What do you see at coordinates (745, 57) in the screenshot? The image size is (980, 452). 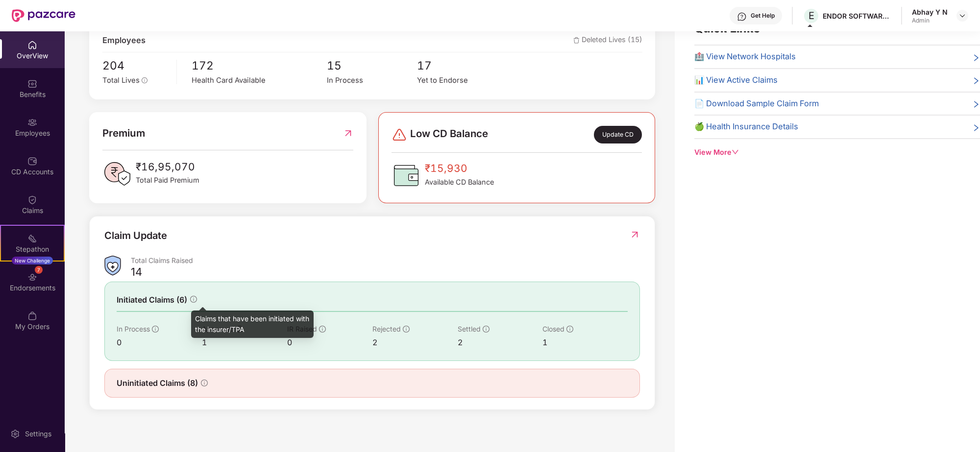 I see `span: 🏥 View Network Hospitals` at bounding box center [745, 57].